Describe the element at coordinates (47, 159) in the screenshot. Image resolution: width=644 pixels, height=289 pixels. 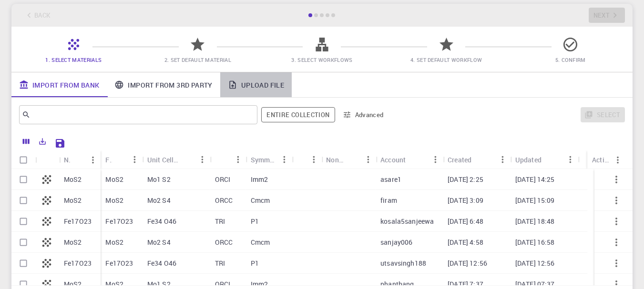
I see `div: Icon` at that location.